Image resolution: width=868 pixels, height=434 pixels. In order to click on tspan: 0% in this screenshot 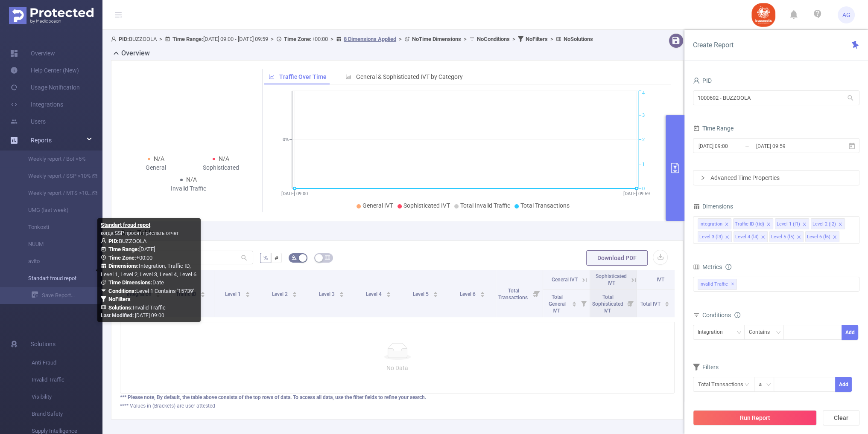, I will do `click(285, 140)`.